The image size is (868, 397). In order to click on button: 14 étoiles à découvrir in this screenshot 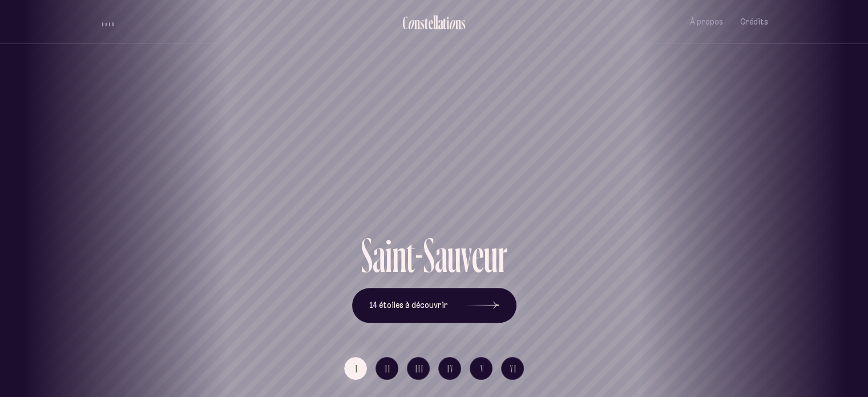, I will do `click(434, 306)`.